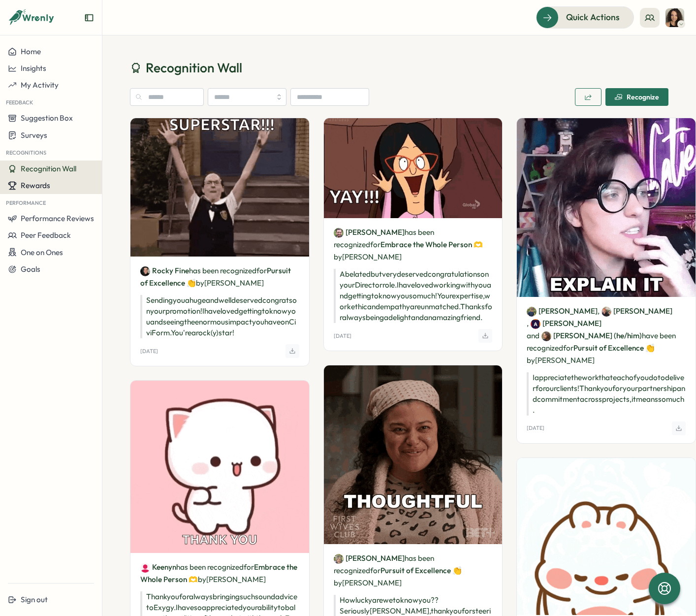 The width and height of the screenshot is (696, 616). What do you see at coordinates (158, 567) in the screenshot?
I see `a: KeenynKeenyn` at bounding box center [158, 567].